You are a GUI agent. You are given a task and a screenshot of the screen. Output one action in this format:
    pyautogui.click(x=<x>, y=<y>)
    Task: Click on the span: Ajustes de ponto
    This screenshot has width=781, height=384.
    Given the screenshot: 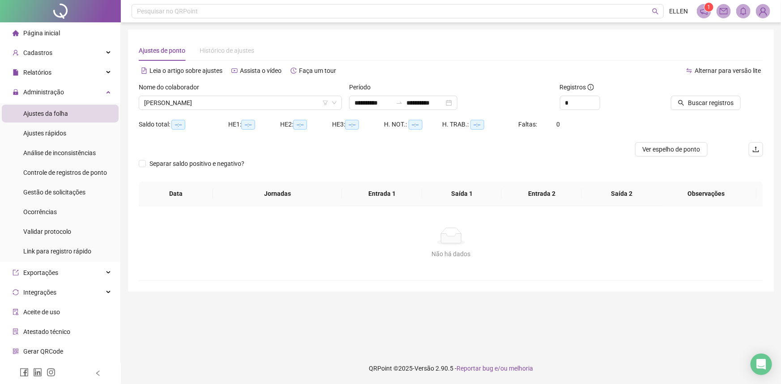 What is the action you would take?
    pyautogui.click(x=162, y=51)
    